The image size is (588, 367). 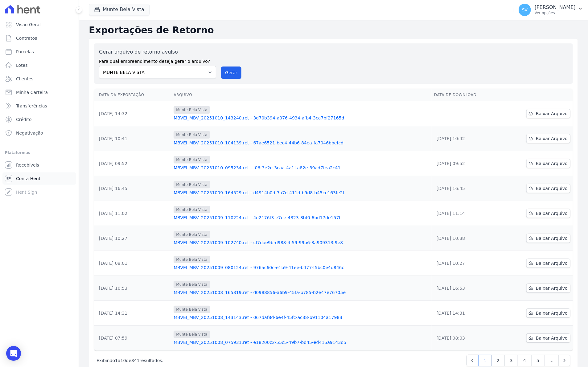 What do you see at coordinates (39, 133) in the screenshot?
I see `a: Negativação` at bounding box center [39, 133].